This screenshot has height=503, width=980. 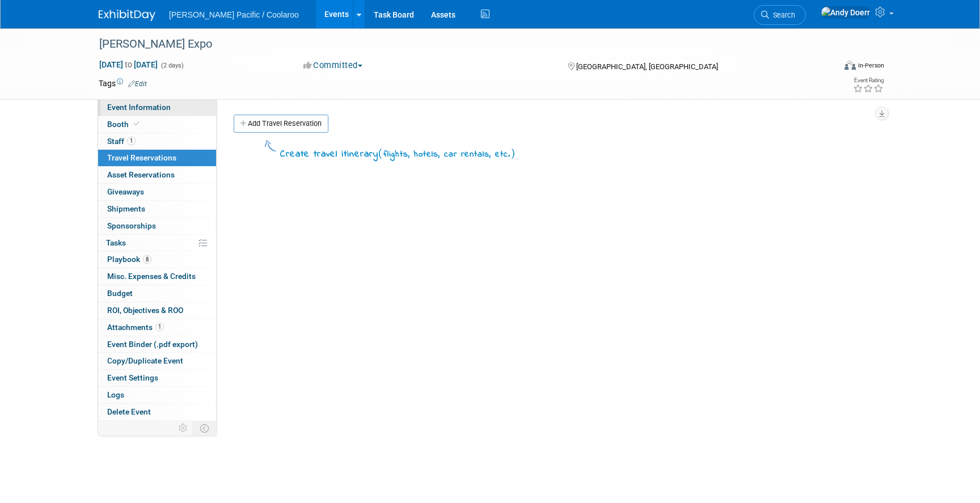 What do you see at coordinates (119, 293) in the screenshot?
I see `span: Budget` at bounding box center [119, 293].